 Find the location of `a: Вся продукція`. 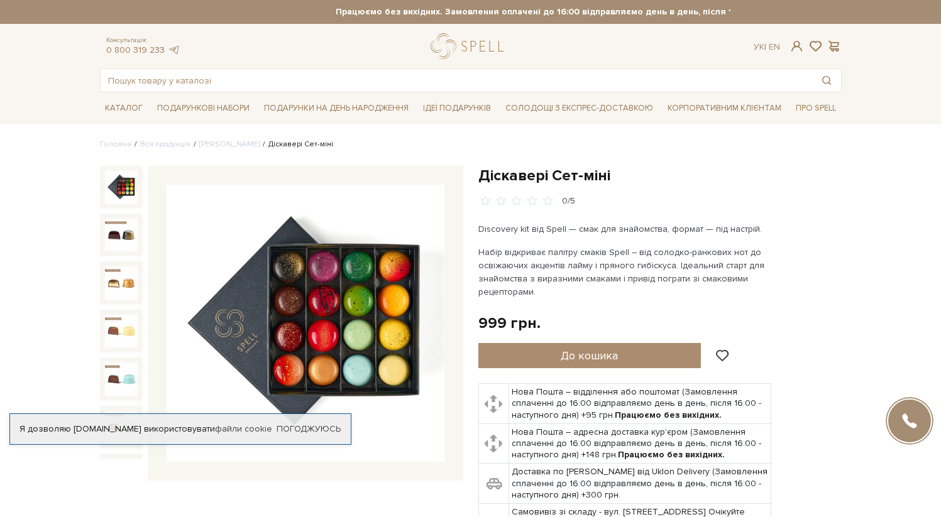

a: Вся продукція is located at coordinates (165, 144).